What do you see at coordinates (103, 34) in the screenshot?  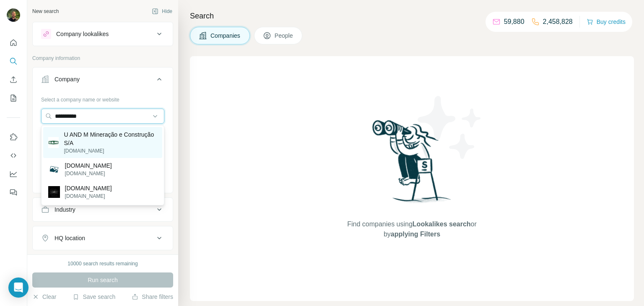 I see `button: Company lookalikes` at bounding box center [103, 34].